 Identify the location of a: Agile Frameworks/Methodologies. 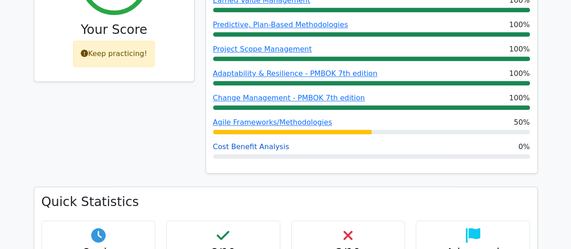
(272, 122).